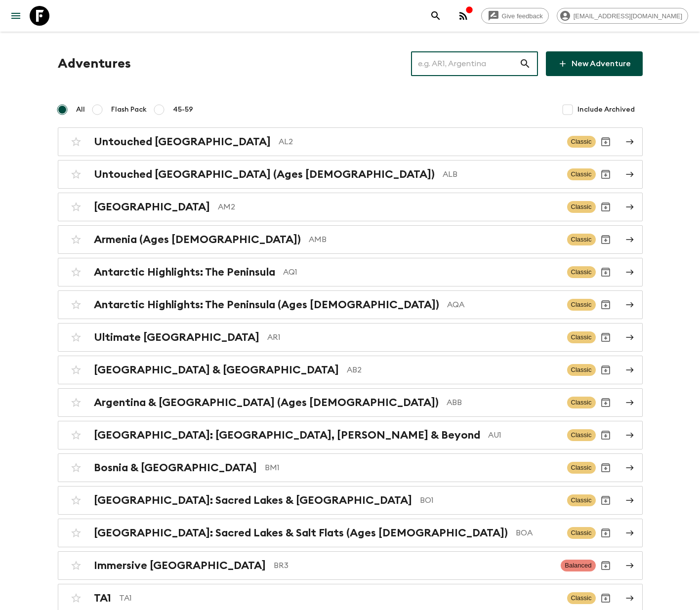 The image size is (700, 610). I want to click on p: ABB, so click(502, 402).